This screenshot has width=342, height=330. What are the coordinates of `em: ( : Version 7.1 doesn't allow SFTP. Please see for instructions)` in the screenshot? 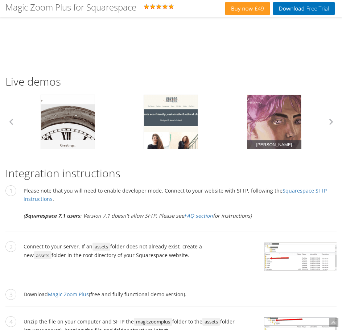 It's located at (137, 215).